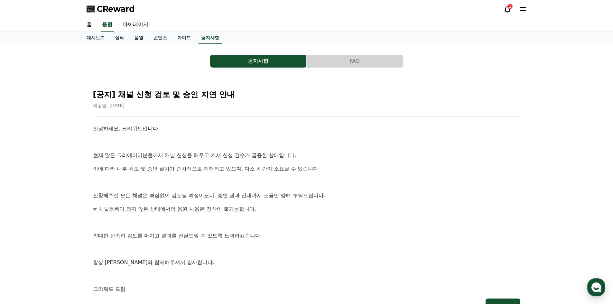  Describe the element at coordinates (307, 155) in the screenshot. I see `p: 현재 많은 크리에이터분들께서 채널 신청을 해주고 계셔 신청 건수가 급증한 상태입니다.` at that location.